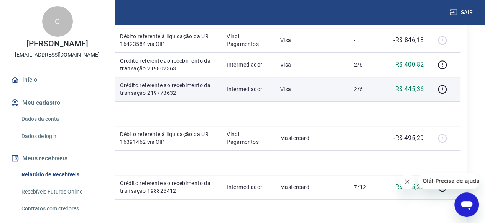 The width and height of the screenshot is (485, 223). What do you see at coordinates (167, 138) in the screenshot?
I see `p: Débito referente à liquidação da UR 16391462 via CIP` at bounding box center [167, 138].